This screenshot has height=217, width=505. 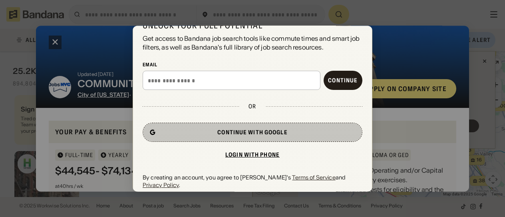 What do you see at coordinates (313, 178) in the screenshot?
I see `a: Terms of Service` at bounding box center [313, 178].